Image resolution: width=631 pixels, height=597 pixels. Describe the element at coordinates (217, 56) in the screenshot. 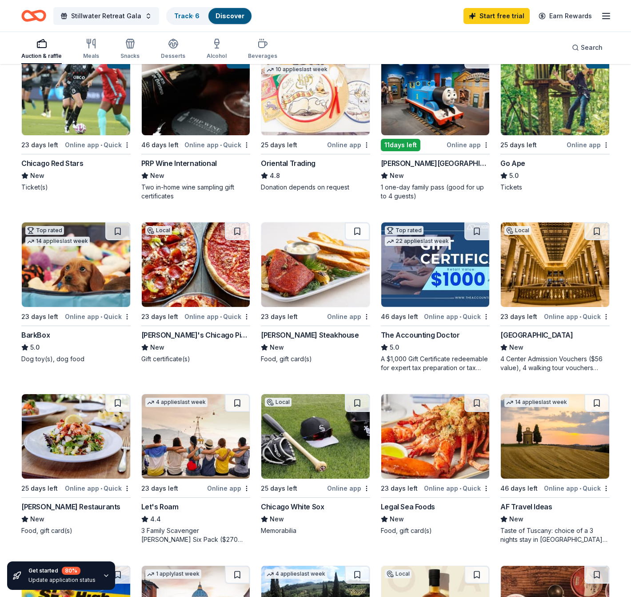

I see `div: Alcohol` at that location.